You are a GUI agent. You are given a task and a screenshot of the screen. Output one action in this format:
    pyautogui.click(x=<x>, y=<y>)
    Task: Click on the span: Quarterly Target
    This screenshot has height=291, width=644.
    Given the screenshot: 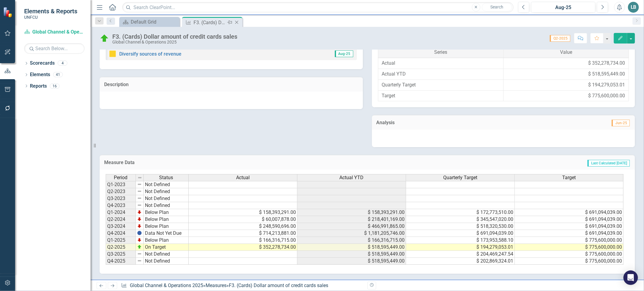 What is the action you would take?
    pyautogui.click(x=460, y=178)
    